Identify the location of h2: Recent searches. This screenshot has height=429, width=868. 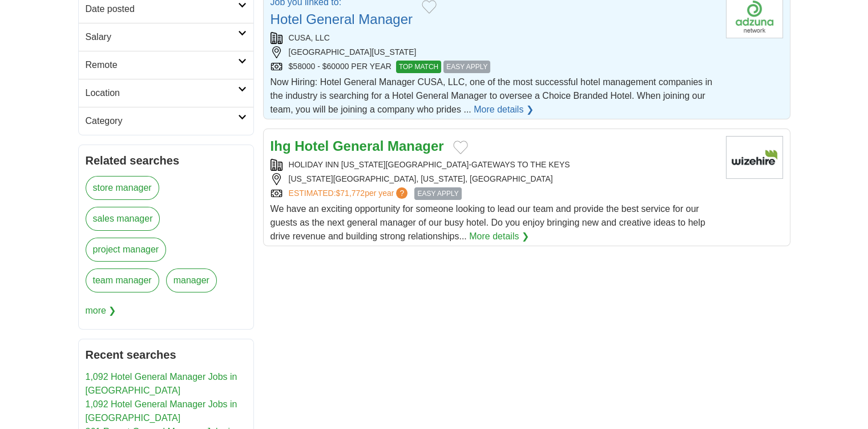
(166, 355).